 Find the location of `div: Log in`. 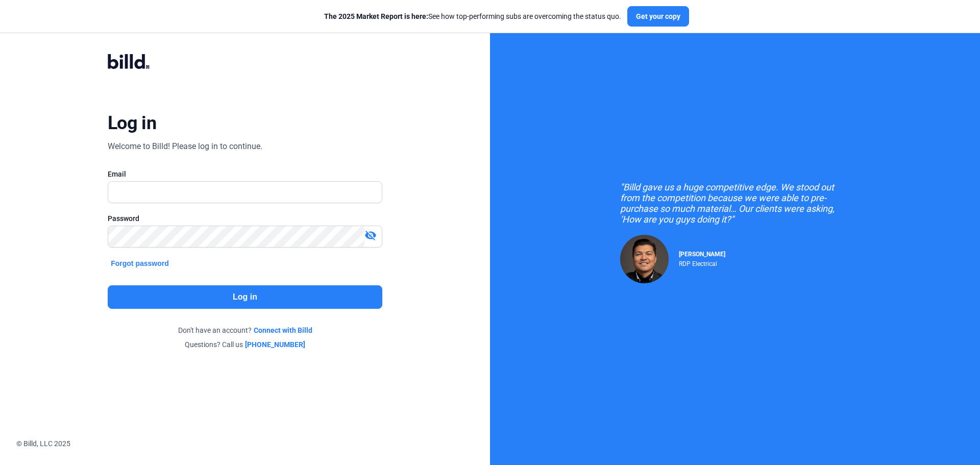

div: Log in is located at coordinates (132, 123).